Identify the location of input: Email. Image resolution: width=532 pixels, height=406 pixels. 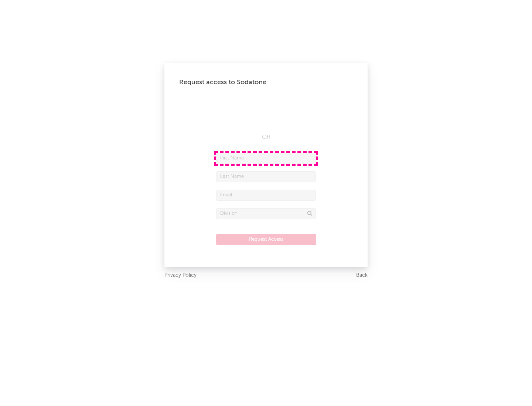
(266, 195).